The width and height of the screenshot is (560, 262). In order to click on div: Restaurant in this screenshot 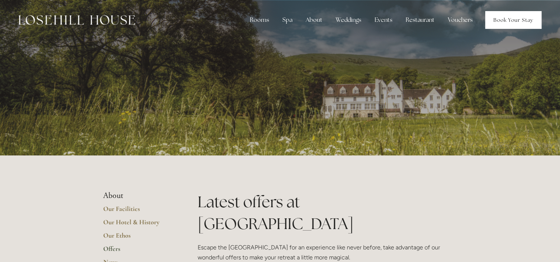, I will do `click(420, 20)`.